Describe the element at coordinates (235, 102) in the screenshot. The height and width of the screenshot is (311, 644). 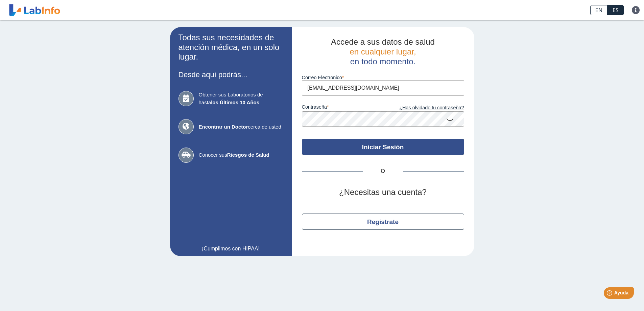
I see `b: los Últimos 10 Años` at that location.